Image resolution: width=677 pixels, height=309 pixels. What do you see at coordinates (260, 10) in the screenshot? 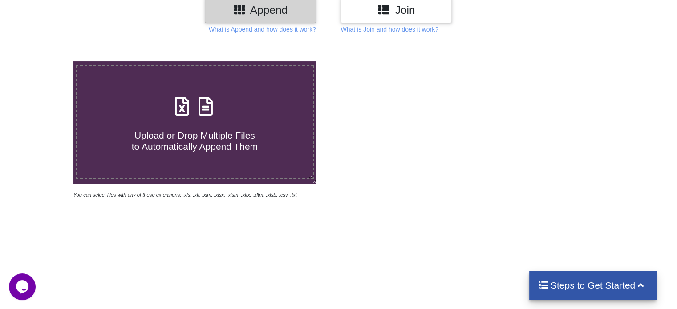
I see `h3: Append` at bounding box center [260, 10].